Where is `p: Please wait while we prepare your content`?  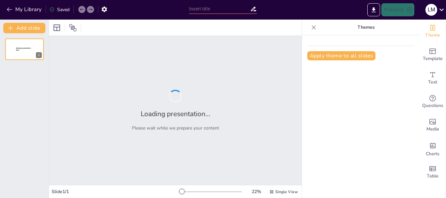 p: Please wait while we prepare your content is located at coordinates (175, 128).